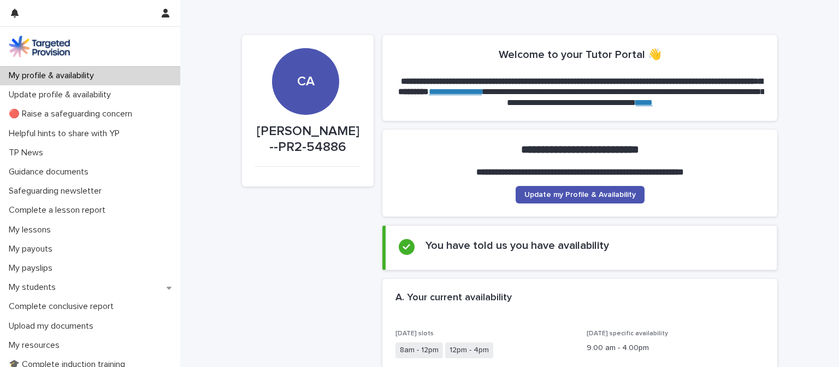  What do you see at coordinates (517, 245) in the screenshot?
I see `h2: You have told us you have availability` at bounding box center [517, 245].